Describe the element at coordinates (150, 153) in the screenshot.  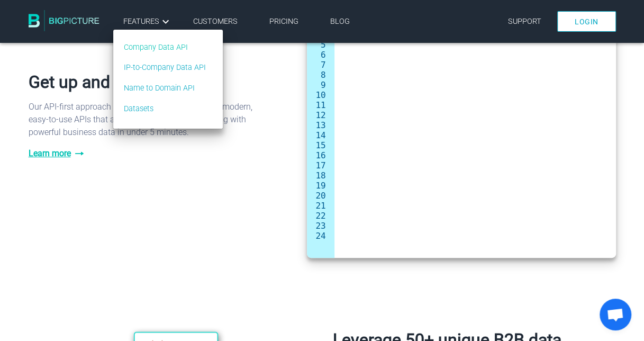
I see `span: Learn more` at that location.